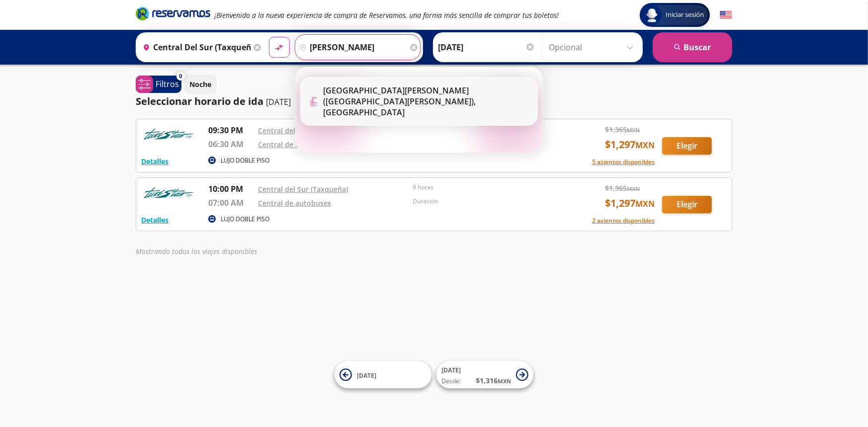 This screenshot has height=427, width=868. I want to click on button: 0Filtros, so click(158, 84).